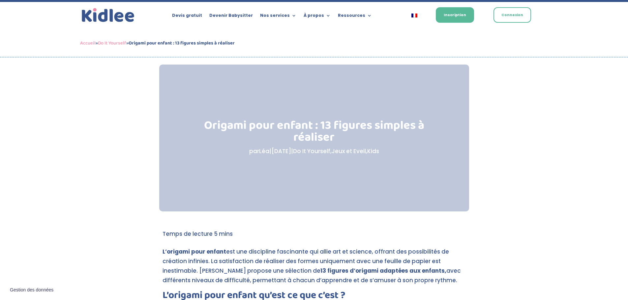 This screenshot has height=300, width=628. Describe the element at coordinates (373, 151) in the screenshot. I see `a: Kids` at that location.